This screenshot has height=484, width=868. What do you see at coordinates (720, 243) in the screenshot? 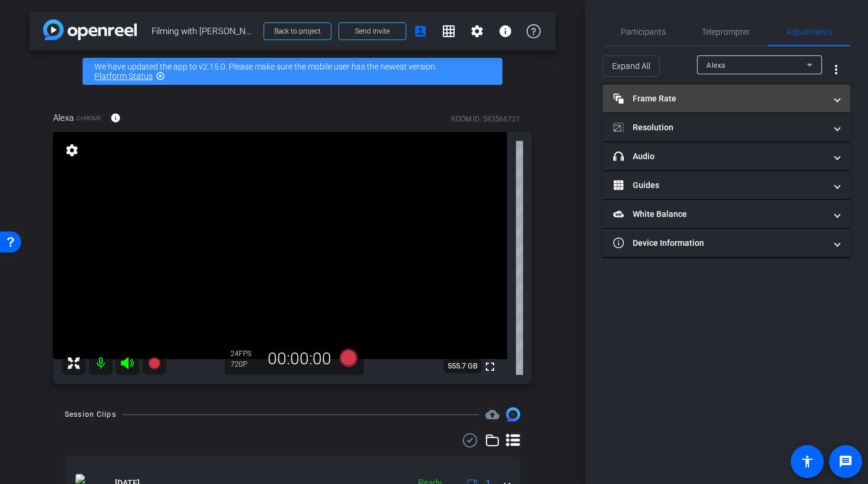
I see `mat-panel-title: Device Information` at bounding box center [720, 243].